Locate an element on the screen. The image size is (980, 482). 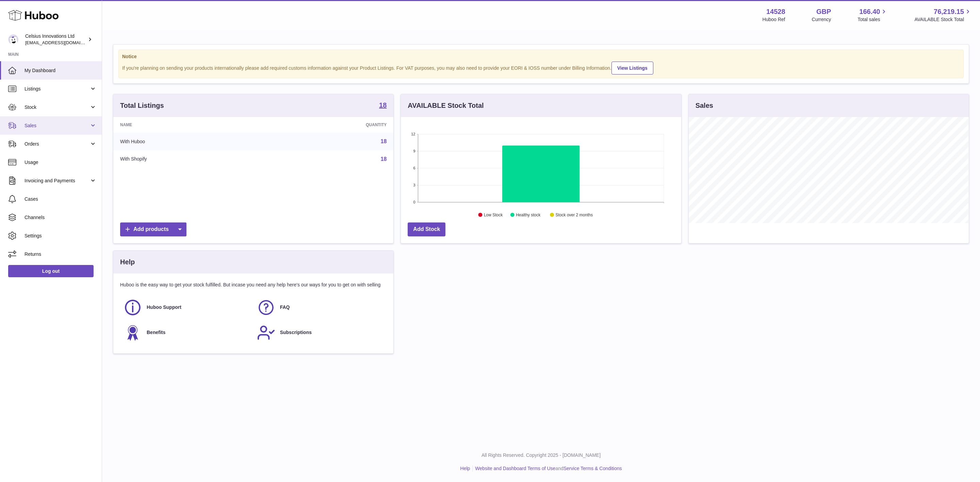
a: Huboo Support is located at coordinates (187, 307).